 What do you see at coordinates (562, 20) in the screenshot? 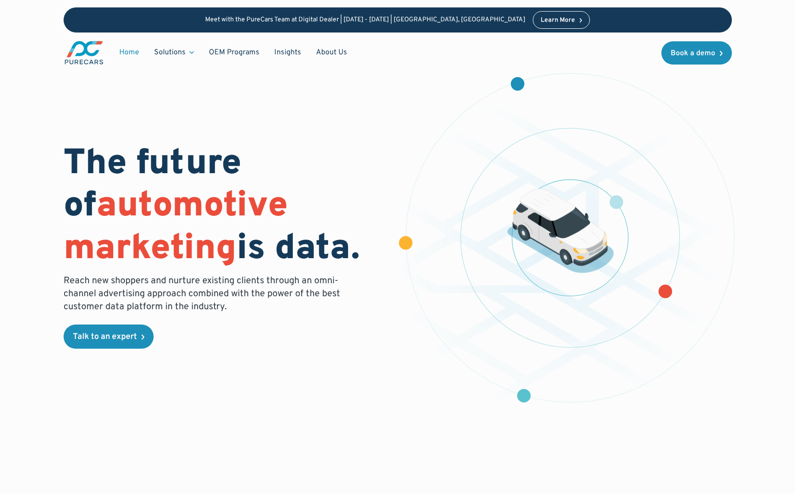
I see `a: Learn More` at bounding box center [562, 20].